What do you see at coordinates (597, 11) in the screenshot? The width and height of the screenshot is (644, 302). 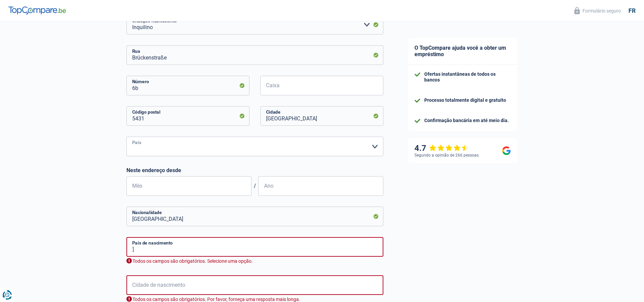 I see `button: Formulário seguro` at bounding box center [597, 11].